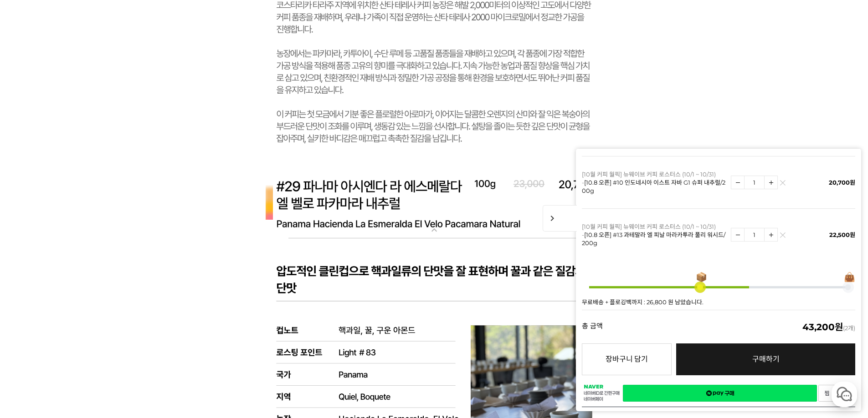  Describe the element at coordinates (146, 300) in the screenshot. I see `a: 설정` at that location.